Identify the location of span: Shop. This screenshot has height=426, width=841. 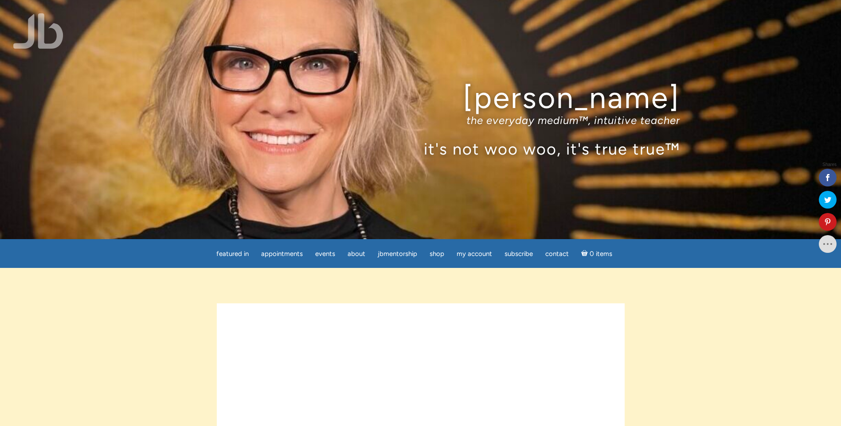
(437, 254).